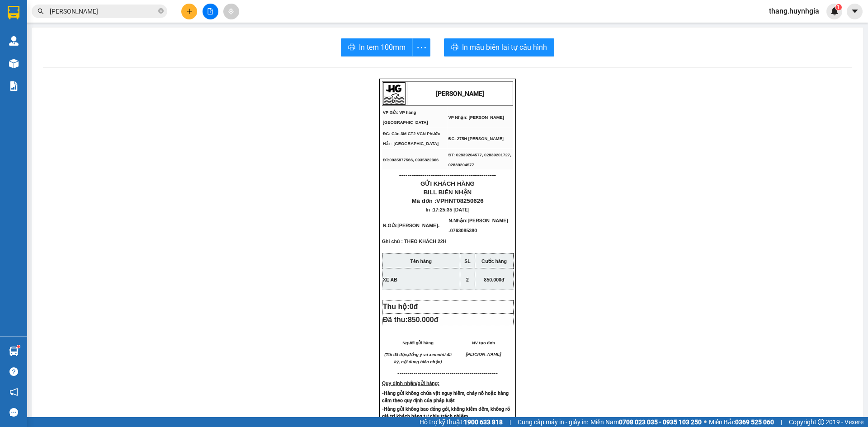 Image resolution: width=868 pixels, height=427 pixels. I want to click on span: In tem 100mm, so click(382, 47).